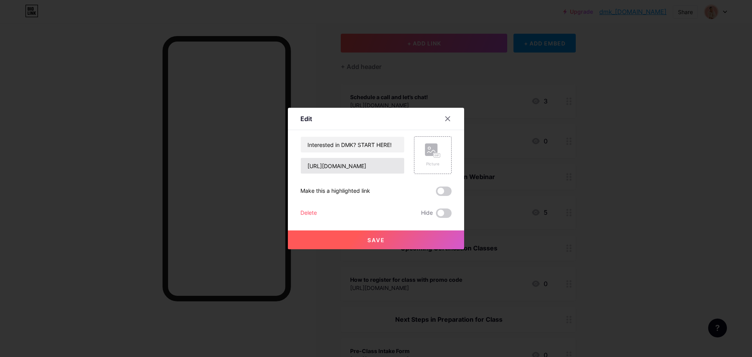  What do you see at coordinates (353, 166) in the screenshot?
I see `input: URL` at bounding box center [353, 166].